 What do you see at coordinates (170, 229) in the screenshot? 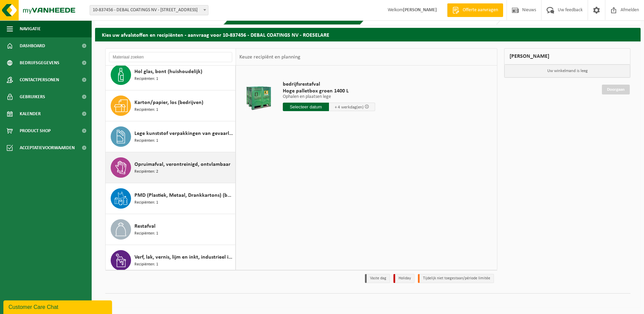
I see `button: Restafval Recipiënten: 1` at bounding box center [170, 229].